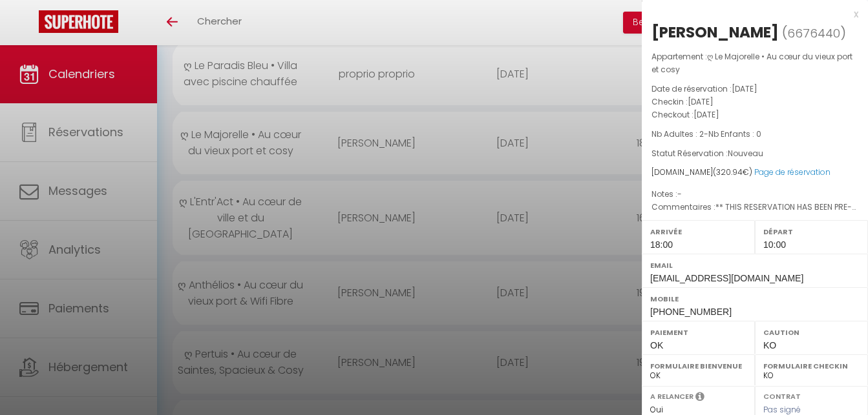 Image resolution: width=868 pixels, height=415 pixels. I want to click on label: A relancer, so click(671, 396).